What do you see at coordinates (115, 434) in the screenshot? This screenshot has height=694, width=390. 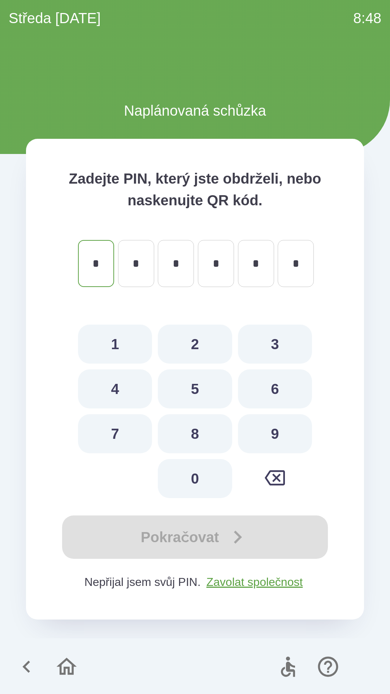 I see `button: 7` at bounding box center [115, 434].